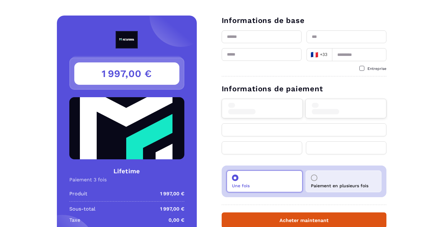  I want to click on img: logo, so click(127, 40).